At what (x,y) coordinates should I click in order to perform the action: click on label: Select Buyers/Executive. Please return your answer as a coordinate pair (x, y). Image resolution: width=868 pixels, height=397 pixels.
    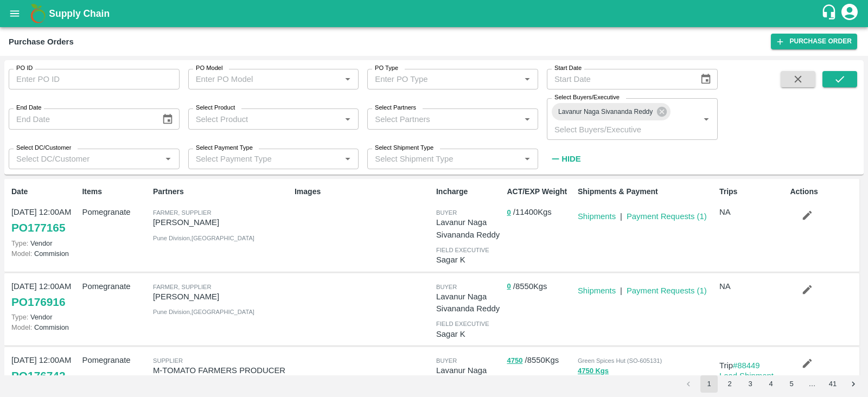
    Looking at the image, I should click on (587, 98).